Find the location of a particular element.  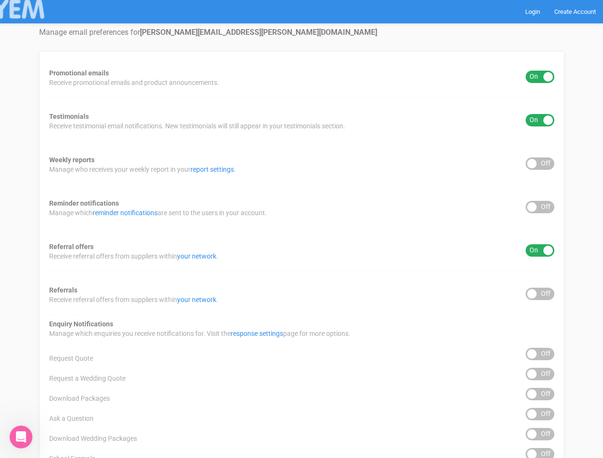

a: reminder notifications is located at coordinates (125, 213).